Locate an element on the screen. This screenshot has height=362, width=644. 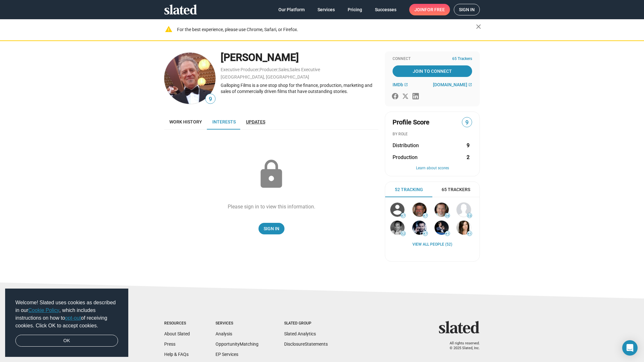
a: Work history is located at coordinates (186, 122).